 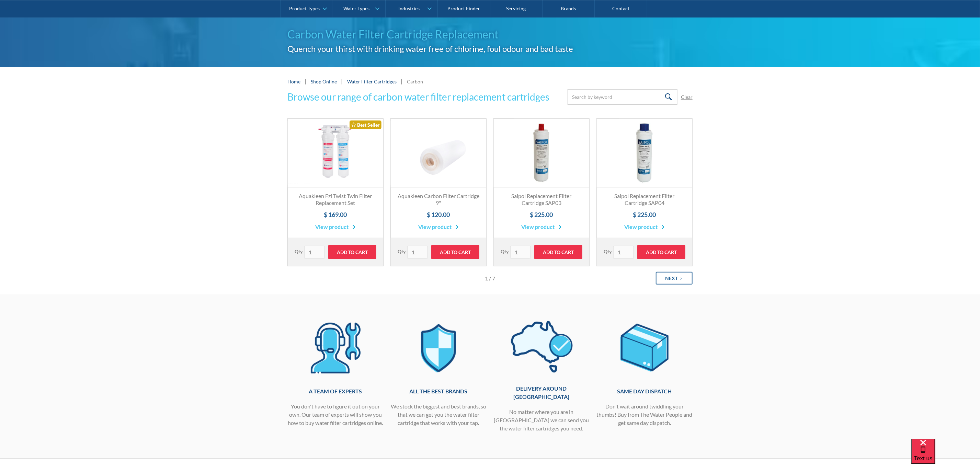 I want to click on h4: All the best brands, so click(x=438, y=391).